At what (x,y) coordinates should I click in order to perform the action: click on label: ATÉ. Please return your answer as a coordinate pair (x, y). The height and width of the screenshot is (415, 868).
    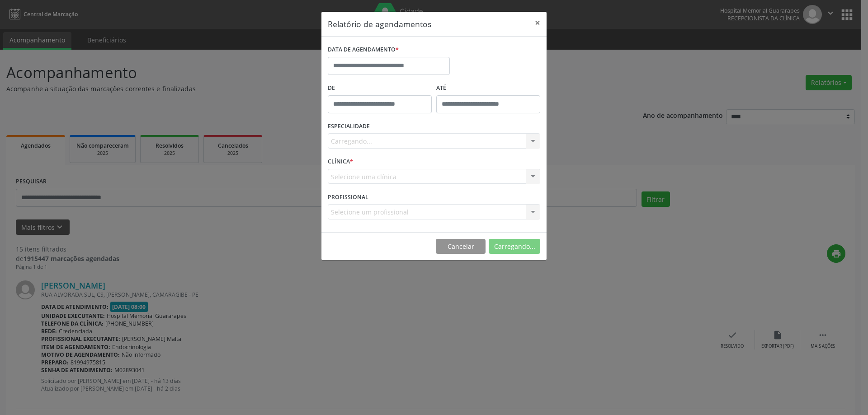
    Looking at the image, I should click on (489, 88).